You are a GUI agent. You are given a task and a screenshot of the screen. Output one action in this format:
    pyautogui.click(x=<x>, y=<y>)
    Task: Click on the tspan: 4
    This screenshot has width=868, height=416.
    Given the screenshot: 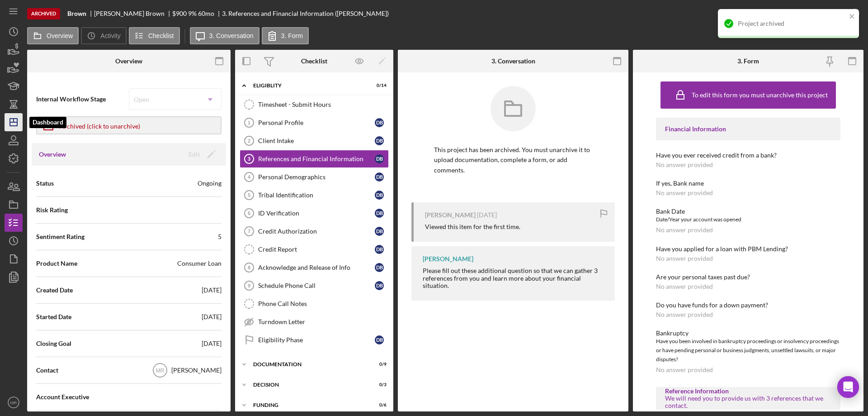 What is the action you would take?
    pyautogui.click(x=249, y=177)
    